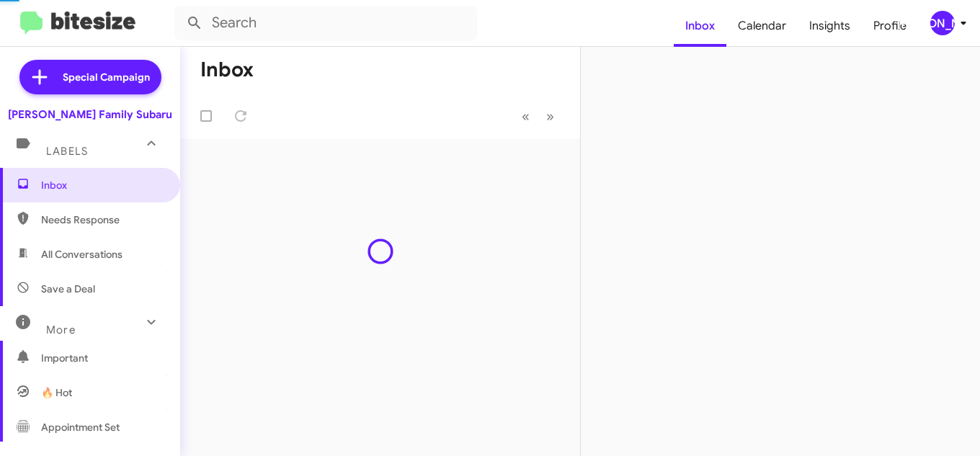  Describe the element at coordinates (102, 358) in the screenshot. I see `span: Important` at that location.